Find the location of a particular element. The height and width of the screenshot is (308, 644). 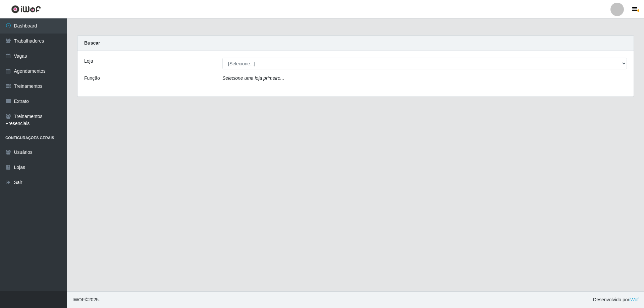

span: © 2025 . is located at coordinates (86, 300).